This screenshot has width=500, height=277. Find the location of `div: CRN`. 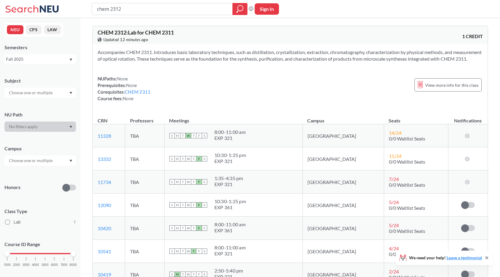

div: CRN is located at coordinates (102, 121).